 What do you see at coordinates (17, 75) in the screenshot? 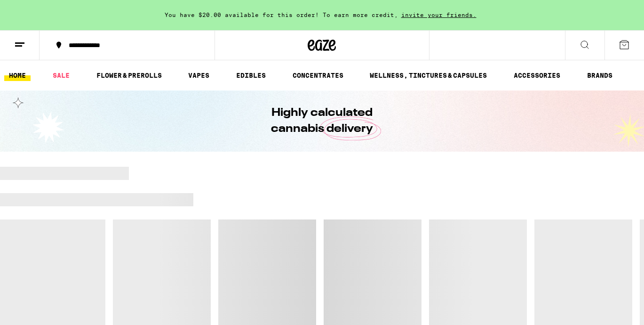
I see `a: HOME` at bounding box center [17, 75].